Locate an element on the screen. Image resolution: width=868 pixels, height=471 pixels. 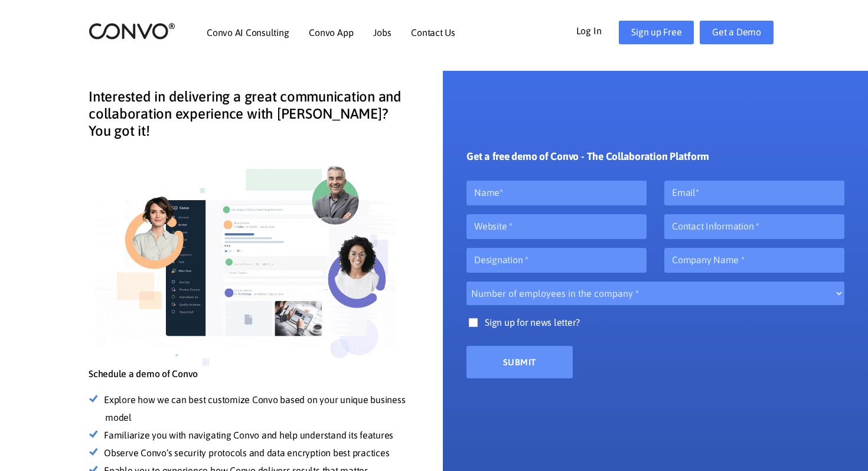
input: Website * is located at coordinates (556, 226).